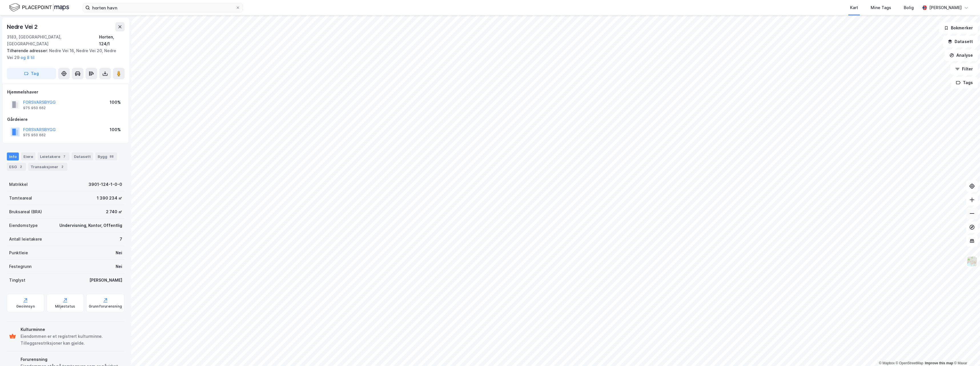 This screenshot has height=366, width=980. Describe the element at coordinates (106, 157) in the screenshot. I see `div: Bygg` at that location.